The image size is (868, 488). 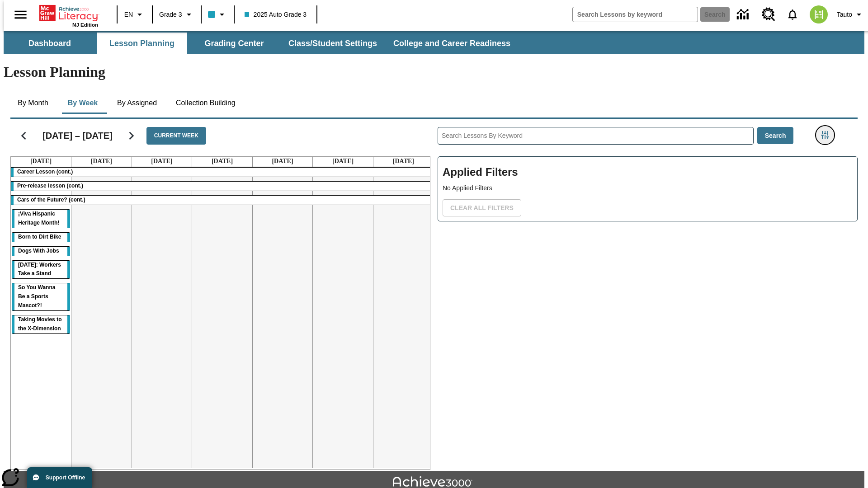 I want to click on button: Filters Side menu, so click(x=825, y=135).